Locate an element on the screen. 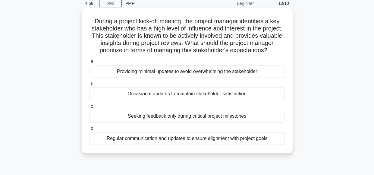  div: Providing minimal updates to avoid overwhelming the stakeholder is located at coordinates (187, 71).